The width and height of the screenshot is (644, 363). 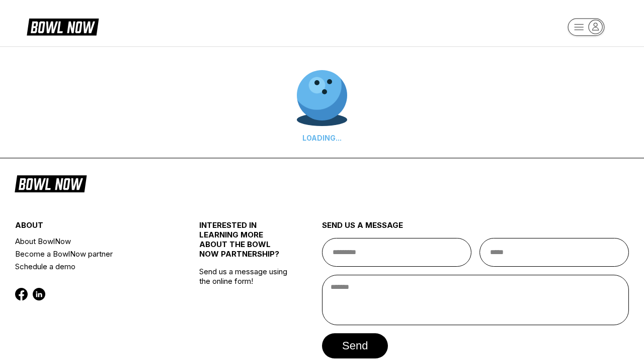 What do you see at coordinates (92, 266) in the screenshot?
I see `a: Schedule a demo` at bounding box center [92, 266].